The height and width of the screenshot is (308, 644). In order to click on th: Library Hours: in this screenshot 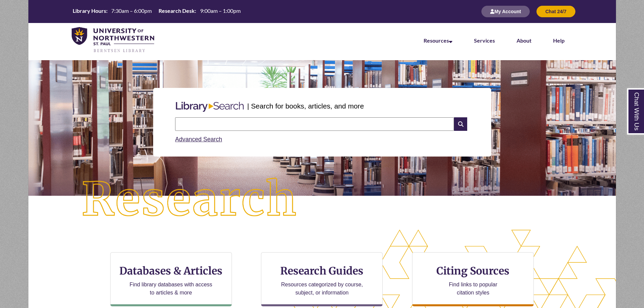, I will do `click(89, 11)`.